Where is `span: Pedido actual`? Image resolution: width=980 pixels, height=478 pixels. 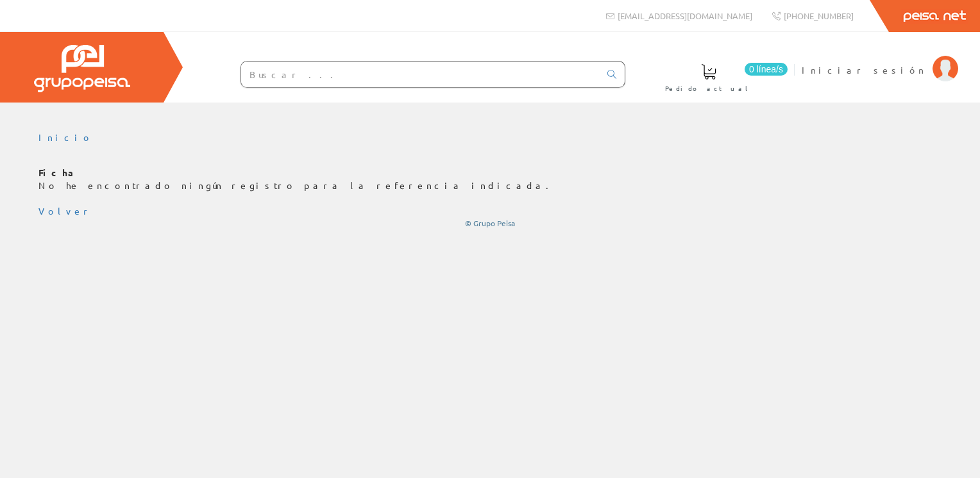
span: Pedido actual is located at coordinates (709, 89).